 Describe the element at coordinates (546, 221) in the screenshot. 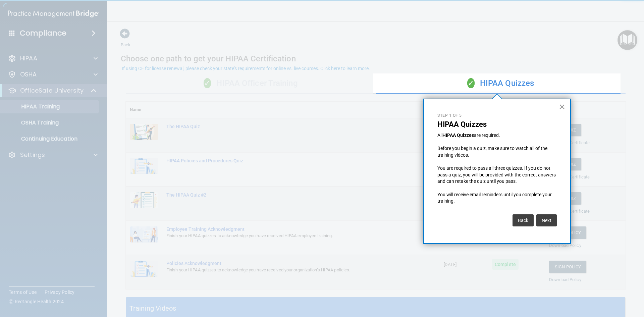

I see `button: Next` at that location.